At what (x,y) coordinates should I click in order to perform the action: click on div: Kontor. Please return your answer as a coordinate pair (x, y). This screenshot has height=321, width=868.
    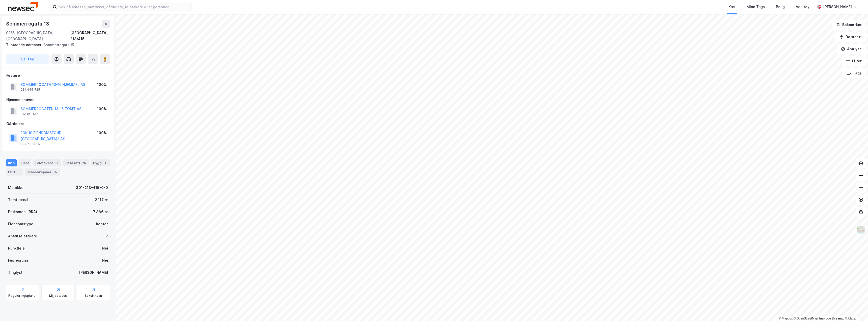
    Looking at the image, I should click on (102, 224).